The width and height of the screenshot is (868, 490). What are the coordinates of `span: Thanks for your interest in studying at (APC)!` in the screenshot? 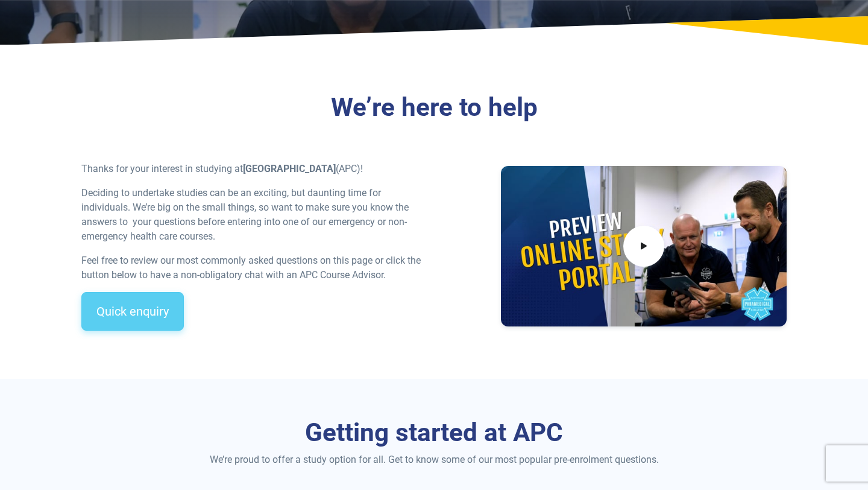 It's located at (222, 168).